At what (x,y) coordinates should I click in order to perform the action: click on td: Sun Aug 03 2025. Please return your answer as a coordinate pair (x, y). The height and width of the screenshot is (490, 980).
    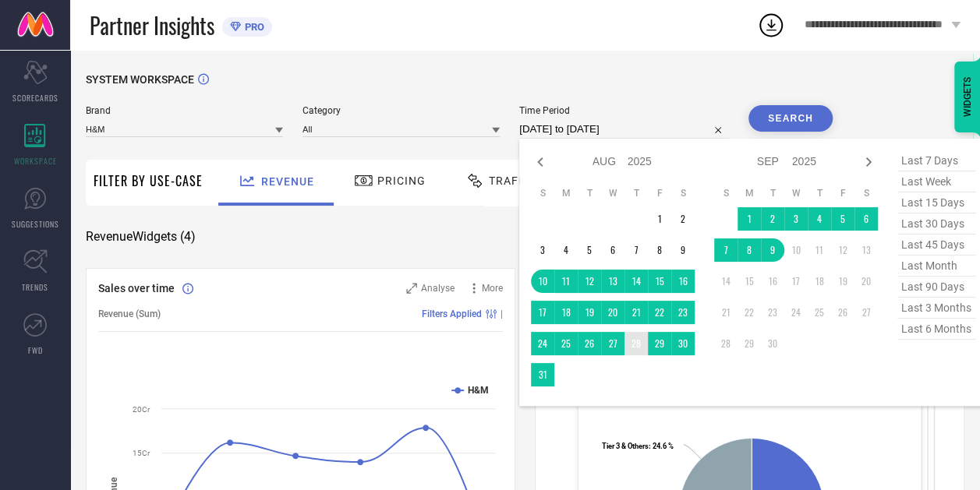
    Looking at the image, I should click on (542, 250).